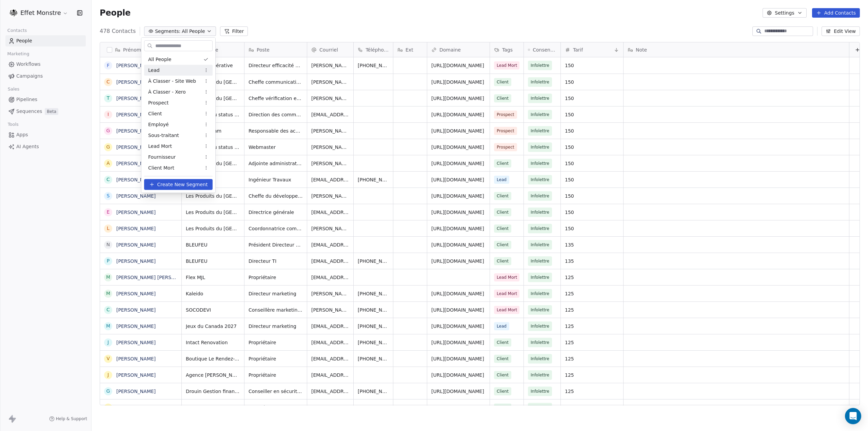  I want to click on span: Lead, so click(154, 70).